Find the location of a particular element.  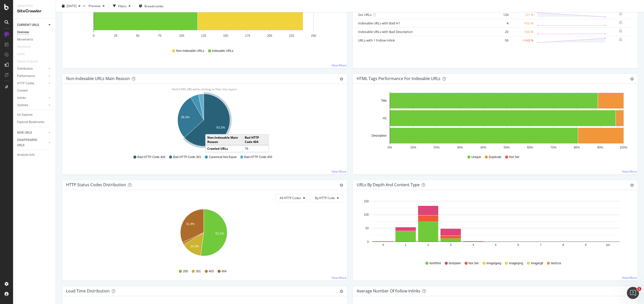

div: HTML Tags Performance for Indexable URLs is located at coordinates (399, 78).